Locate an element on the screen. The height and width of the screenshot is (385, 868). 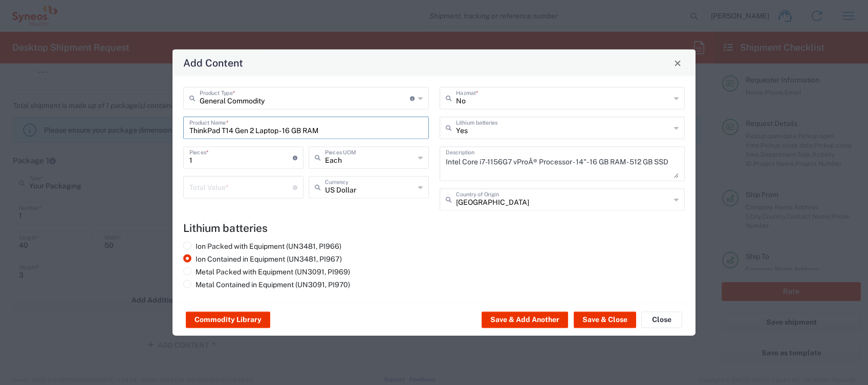
label: Metal Packed with Equipment (UN3091, PI969) is located at coordinates (267, 272).